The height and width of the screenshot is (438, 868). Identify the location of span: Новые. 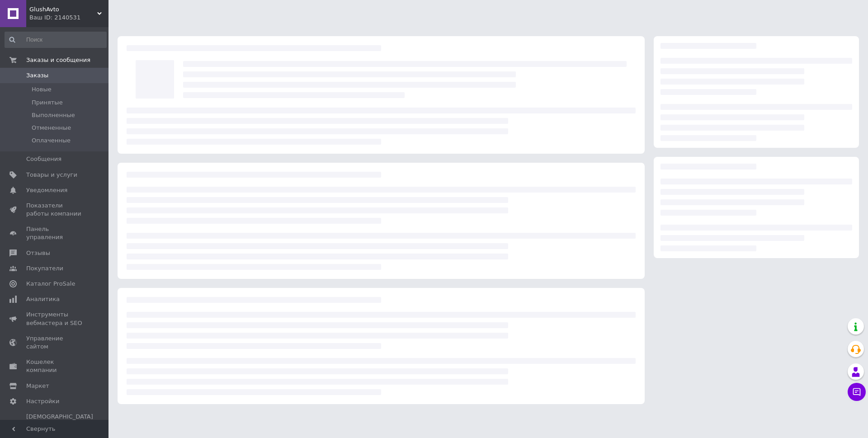
(42, 90).